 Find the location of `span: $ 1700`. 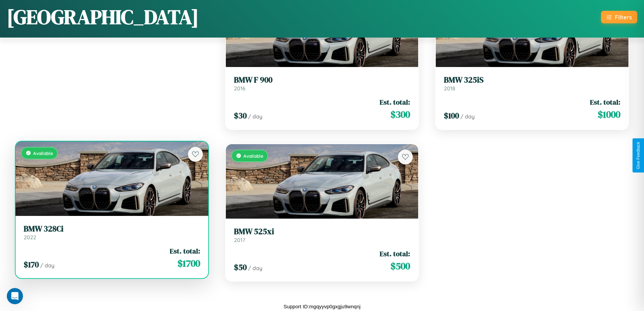

span: $ 1700 is located at coordinates (189, 263).